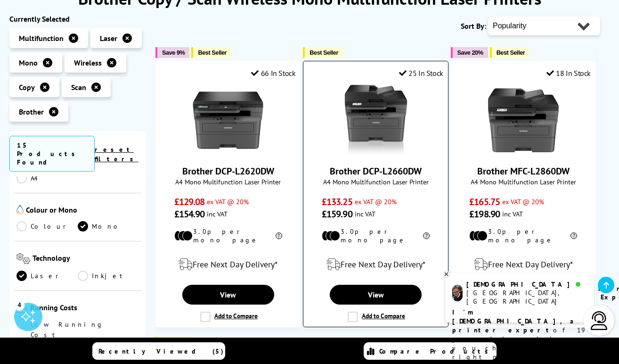  Describe the element at coordinates (469, 53) in the screenshot. I see `button: Save 20%` at that location.